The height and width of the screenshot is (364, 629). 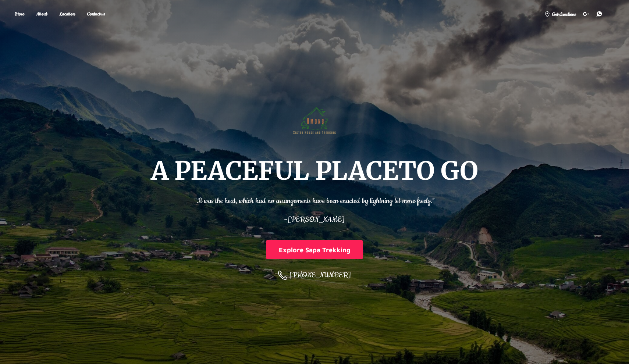 I want to click on a: Get directions, so click(x=560, y=14).